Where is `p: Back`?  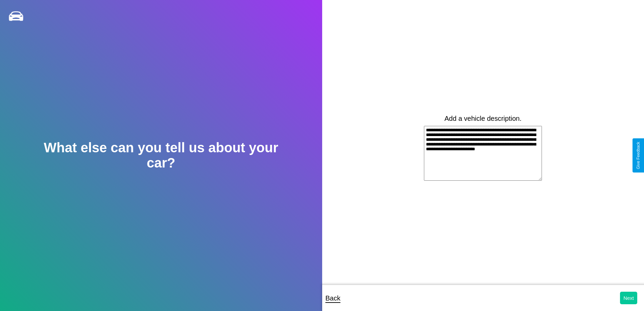 p: Back is located at coordinates (333, 298).